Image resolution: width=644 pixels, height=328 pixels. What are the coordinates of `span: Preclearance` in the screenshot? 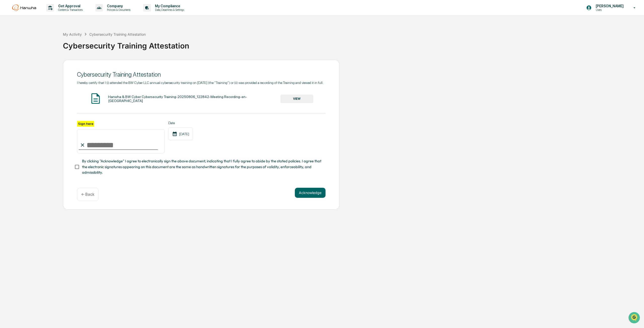 It's located at (21, 66).